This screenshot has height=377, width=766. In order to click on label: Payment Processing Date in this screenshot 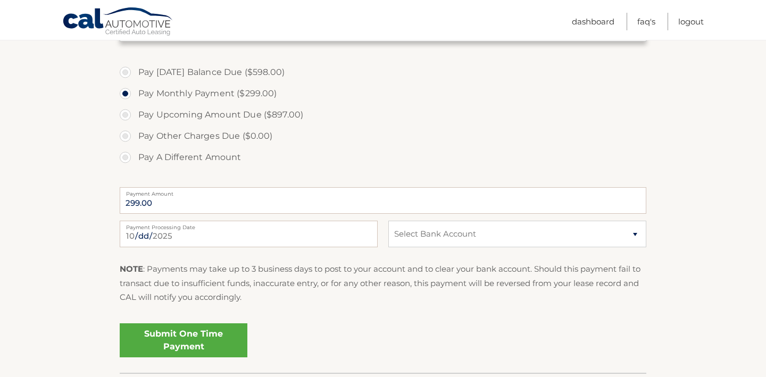, I will do `click(248, 225)`.